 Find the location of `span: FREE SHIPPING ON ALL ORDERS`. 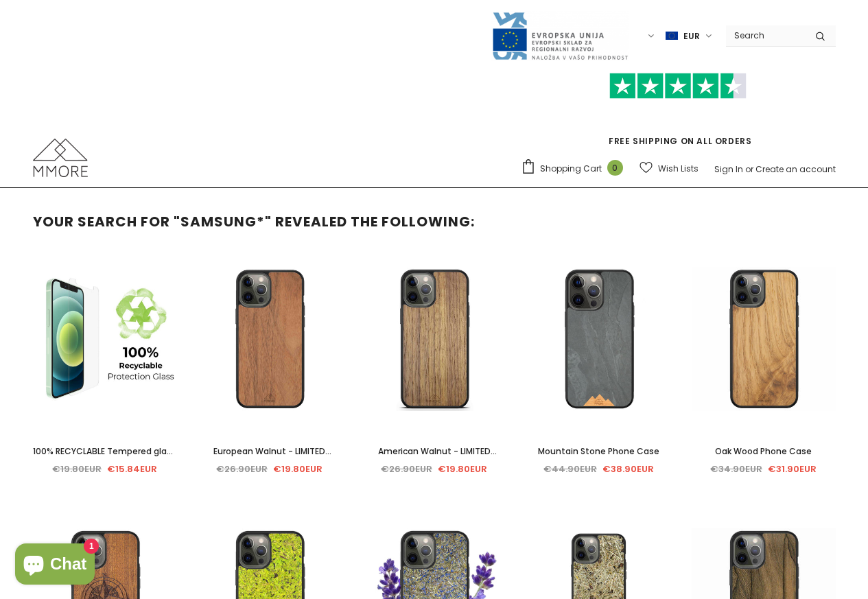

span: FREE SHIPPING ON ALL ORDERS is located at coordinates (678, 113).